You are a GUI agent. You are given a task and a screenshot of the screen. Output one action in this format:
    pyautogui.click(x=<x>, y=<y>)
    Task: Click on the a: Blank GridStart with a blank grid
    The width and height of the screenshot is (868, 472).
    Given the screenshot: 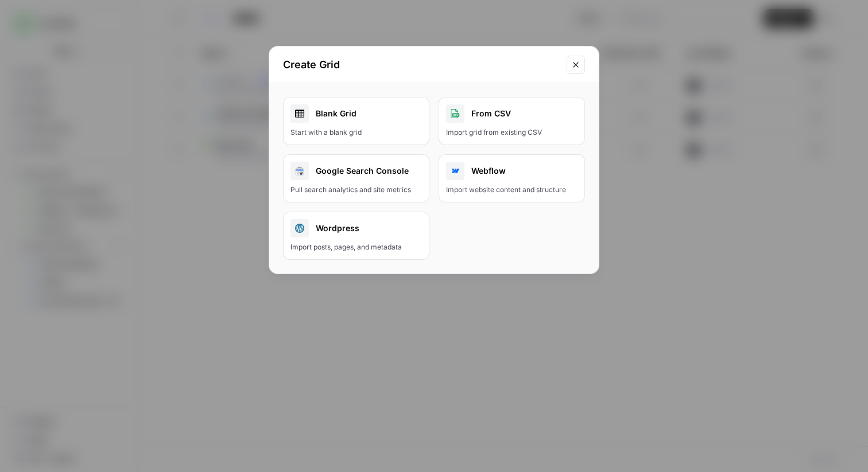 What is the action you would take?
    pyautogui.click(x=356, y=121)
    